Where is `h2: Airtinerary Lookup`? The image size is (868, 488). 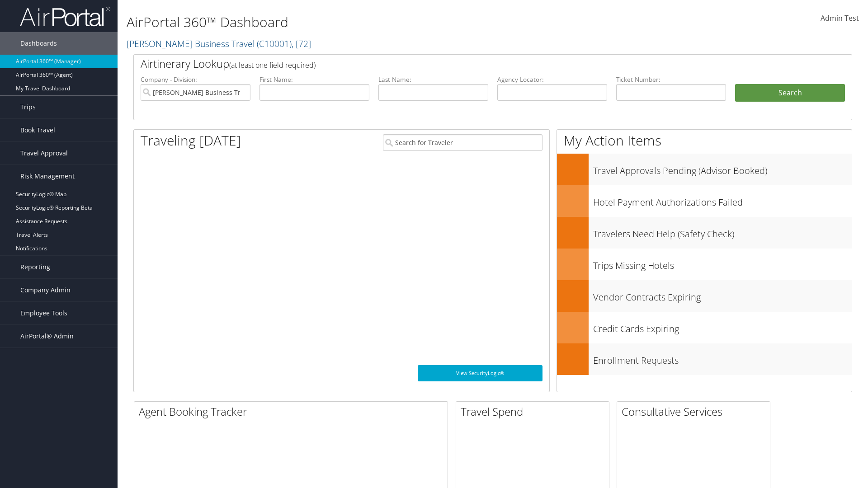
h2: Airtinerary Lookup is located at coordinates (463, 64).